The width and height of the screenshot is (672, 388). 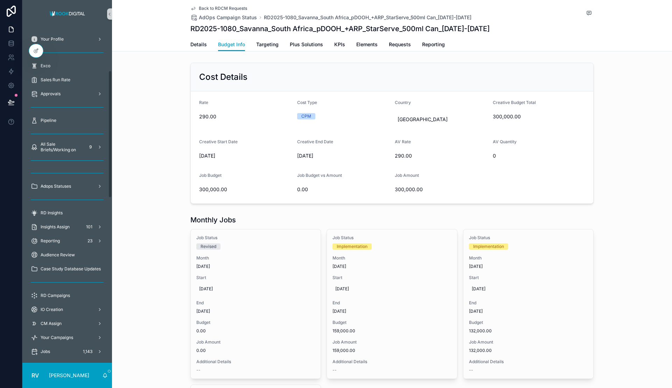 I want to click on div: 12, so click(x=90, y=365).